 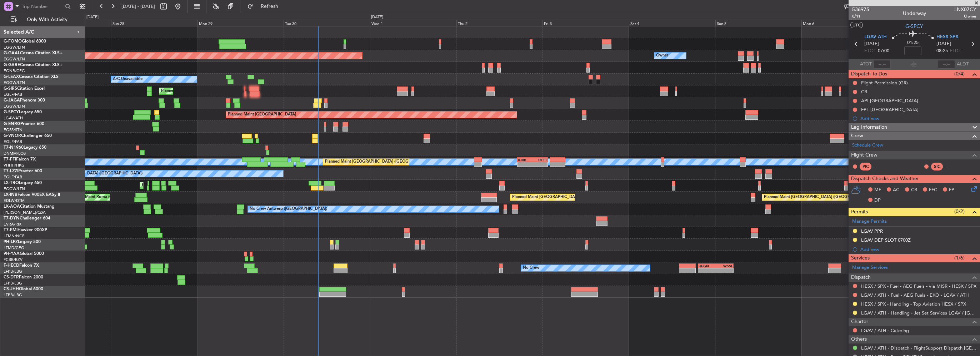 I want to click on span: T7-DYN, so click(x=11, y=219).